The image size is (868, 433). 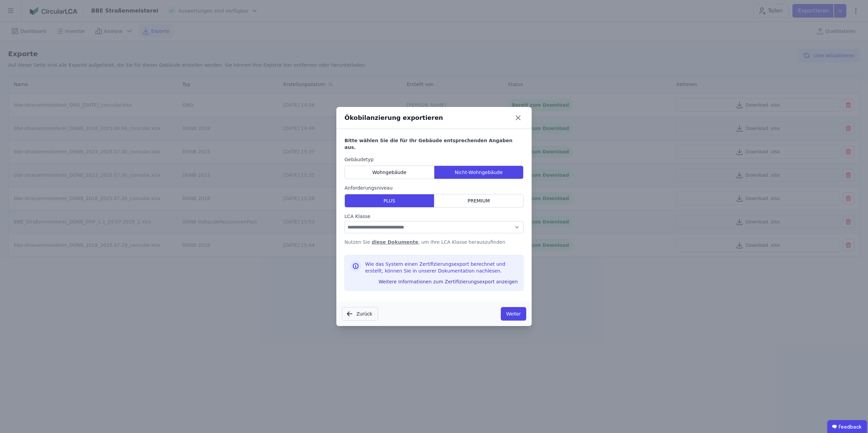 I want to click on label: LCA Klasse, so click(x=434, y=216).